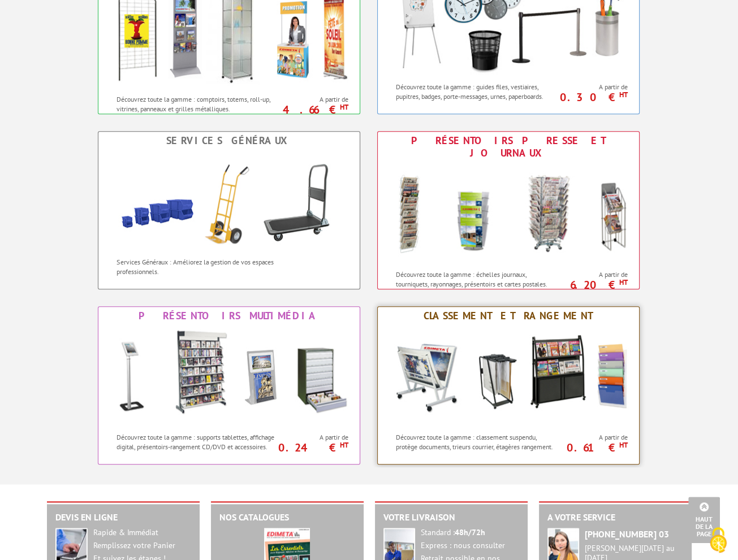 This screenshot has width=738, height=560. What do you see at coordinates (124, 518) in the screenshot?
I see `h2: Devis en ligne` at bounding box center [124, 518].